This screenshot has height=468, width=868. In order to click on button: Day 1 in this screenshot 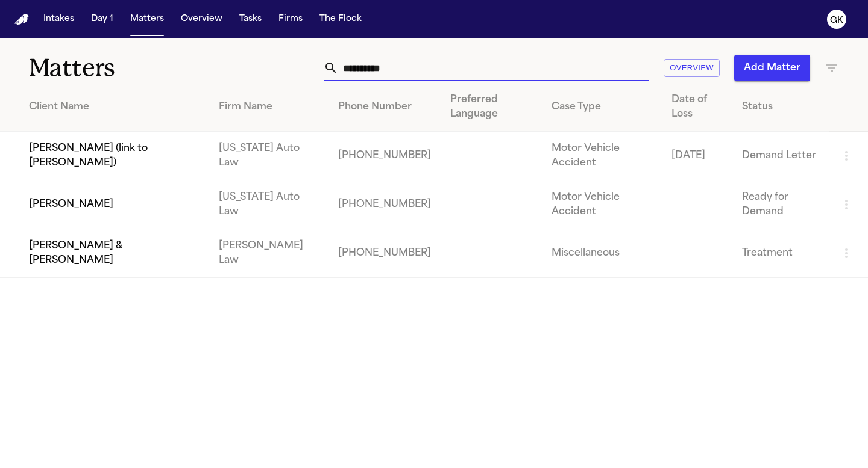, I will do `click(102, 19)`.